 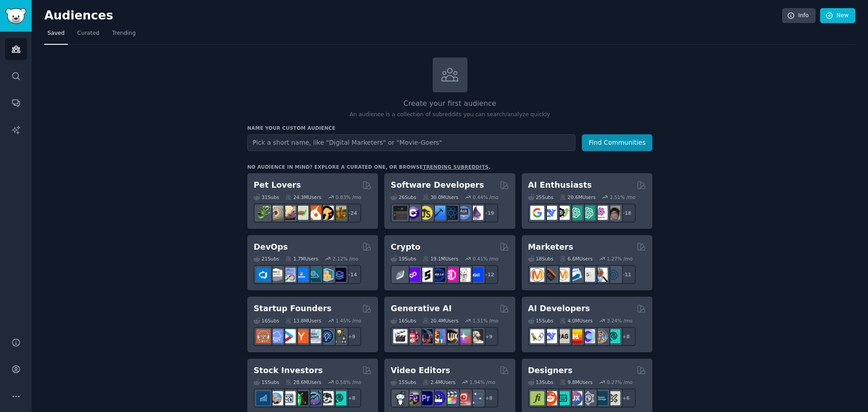 What do you see at coordinates (541, 258) in the screenshot?
I see `div: 18 Sub s` at bounding box center [541, 258].